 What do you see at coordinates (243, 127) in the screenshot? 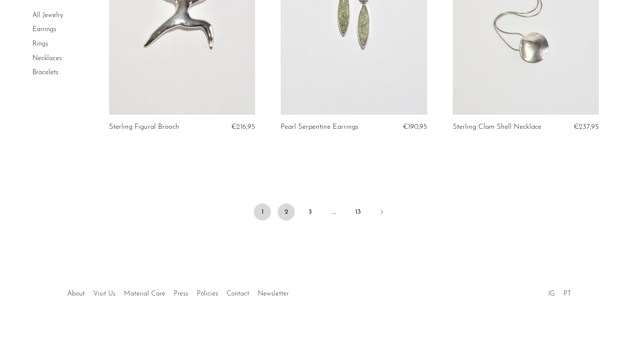
I see `span: €216,95` at bounding box center [243, 127].